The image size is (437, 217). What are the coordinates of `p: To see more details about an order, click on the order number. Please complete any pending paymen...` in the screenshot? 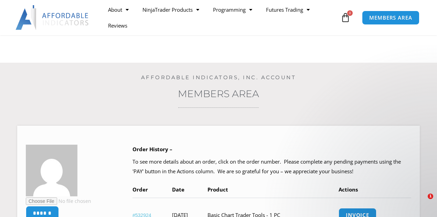 It's located at (272, 167).